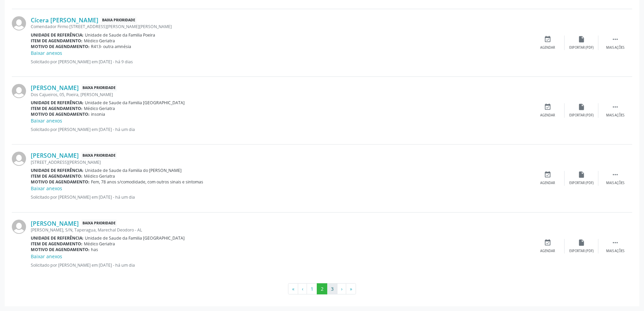 This screenshot has height=311, width=644. I want to click on button: Go to previous page, so click(302, 289).